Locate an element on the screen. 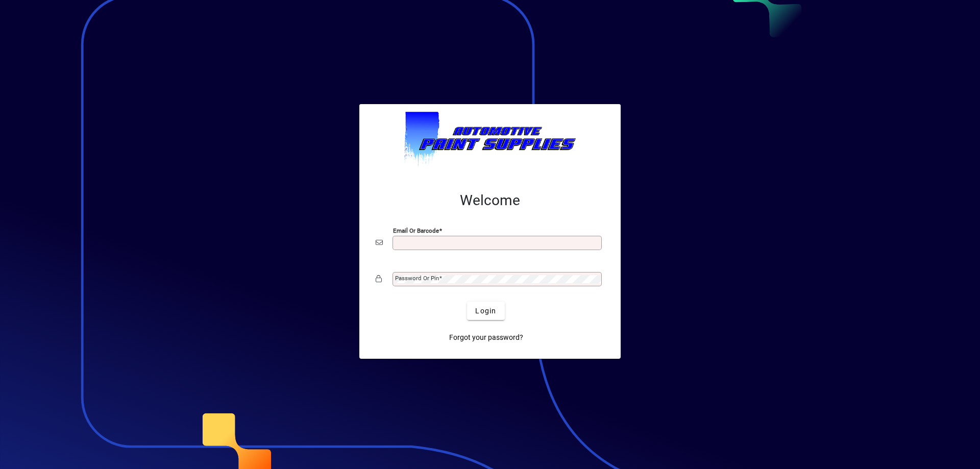 Image resolution: width=980 pixels, height=469 pixels. span: Login is located at coordinates (486, 311).